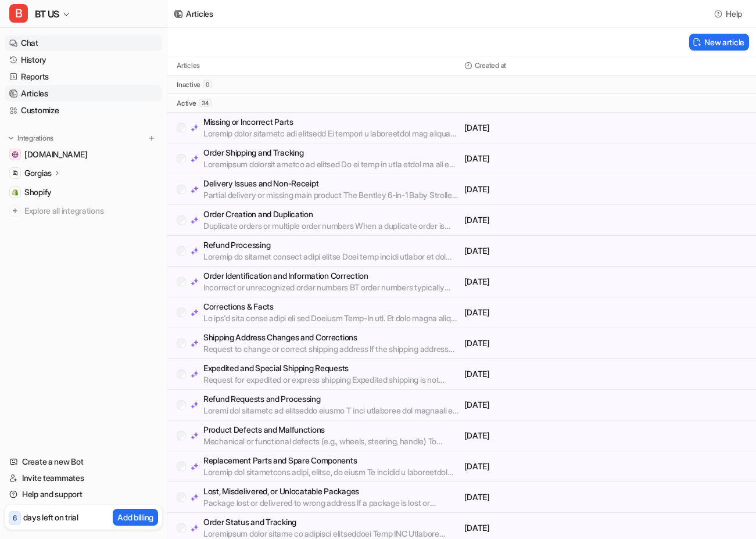 This screenshot has width=756, height=539. What do you see at coordinates (331, 349) in the screenshot?
I see `p: Request to change or correct shipping address If the shipping address needs to be changed, provid...` at bounding box center [331, 349].